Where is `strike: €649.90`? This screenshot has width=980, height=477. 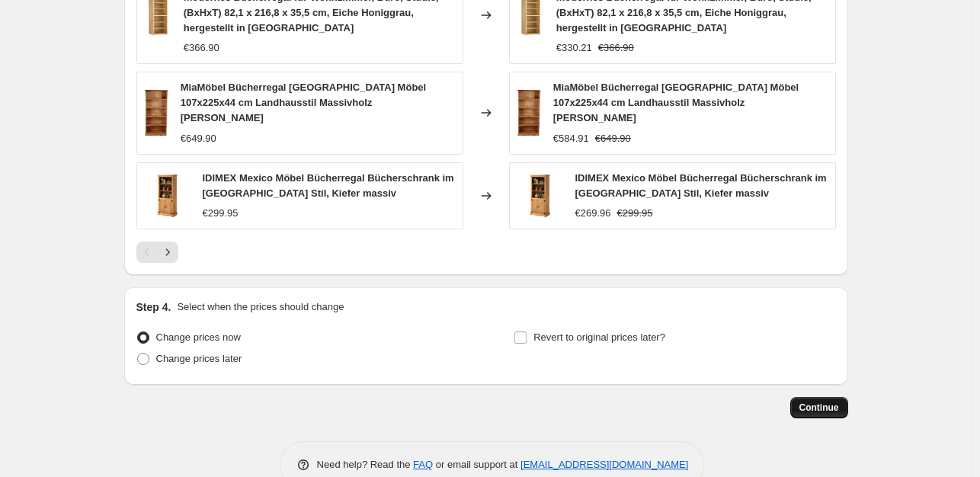 strike: €649.90 is located at coordinates (613, 138).